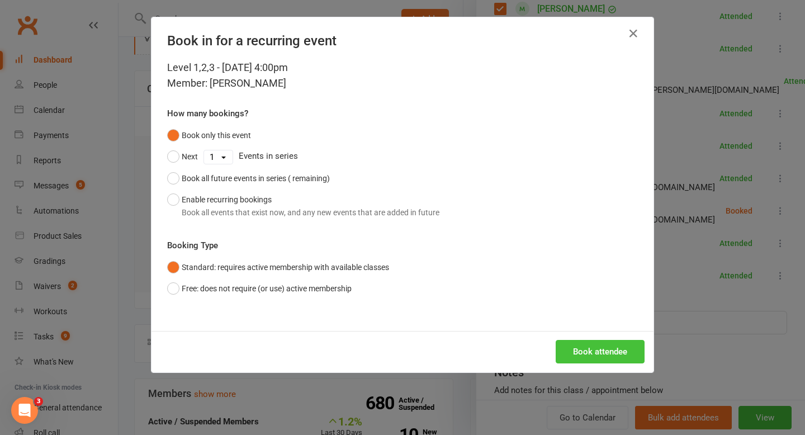 This screenshot has width=805, height=435. I want to click on h4: Book in for a recurring event, so click(403, 41).